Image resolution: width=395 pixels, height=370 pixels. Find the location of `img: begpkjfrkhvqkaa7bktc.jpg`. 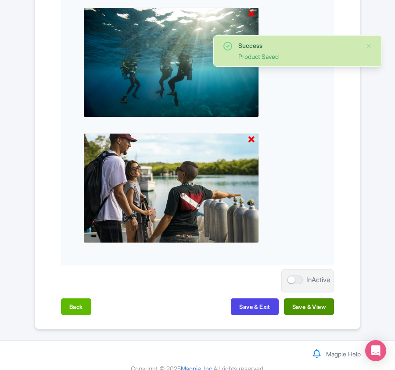

img: begpkjfrkhvqkaa7bktc.jpg is located at coordinates (171, 62).